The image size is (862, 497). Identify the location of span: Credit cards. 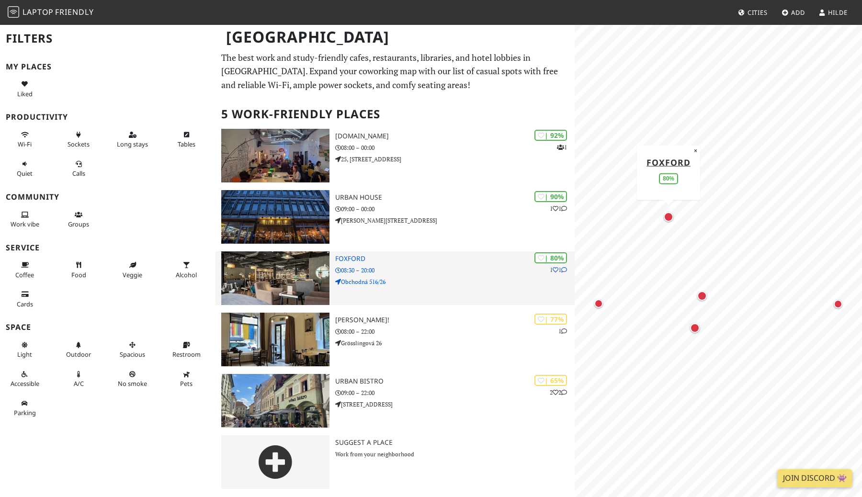
(25, 304).